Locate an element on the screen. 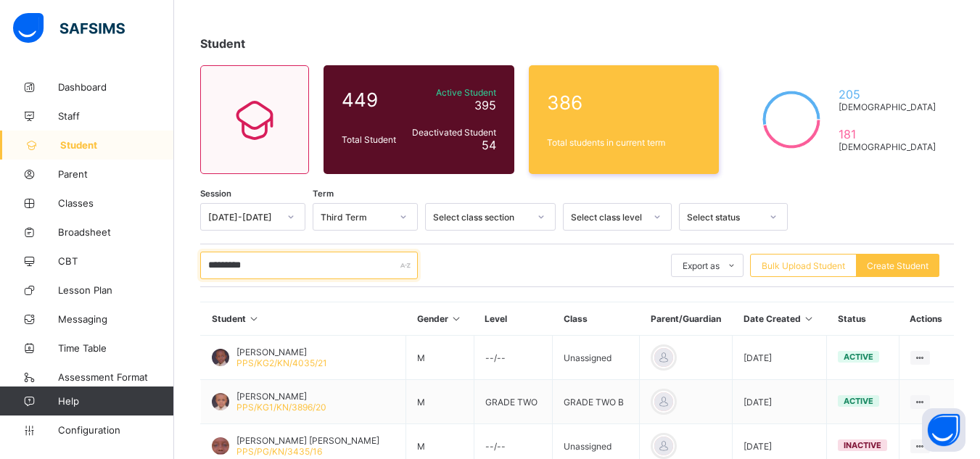 This screenshot has height=459, width=980. td: Unassigned is located at coordinates (597, 358).